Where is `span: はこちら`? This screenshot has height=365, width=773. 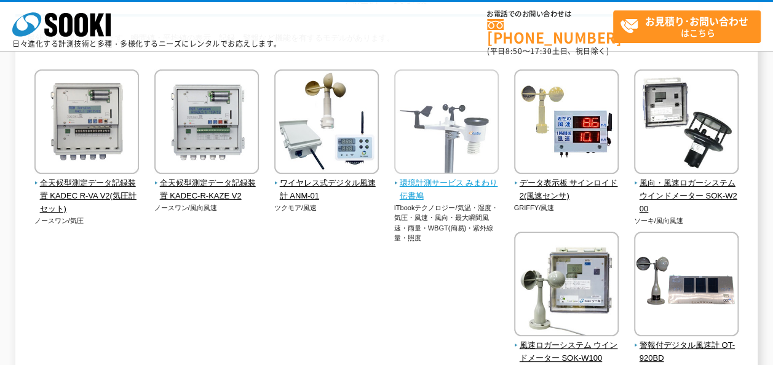
span: はこちら is located at coordinates (690, 26).